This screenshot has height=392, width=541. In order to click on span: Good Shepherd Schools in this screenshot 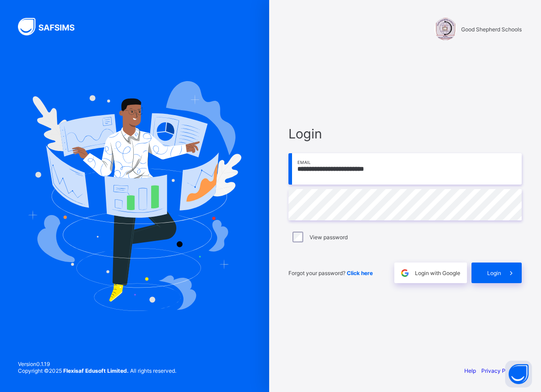, I will do `click(491, 29)`.